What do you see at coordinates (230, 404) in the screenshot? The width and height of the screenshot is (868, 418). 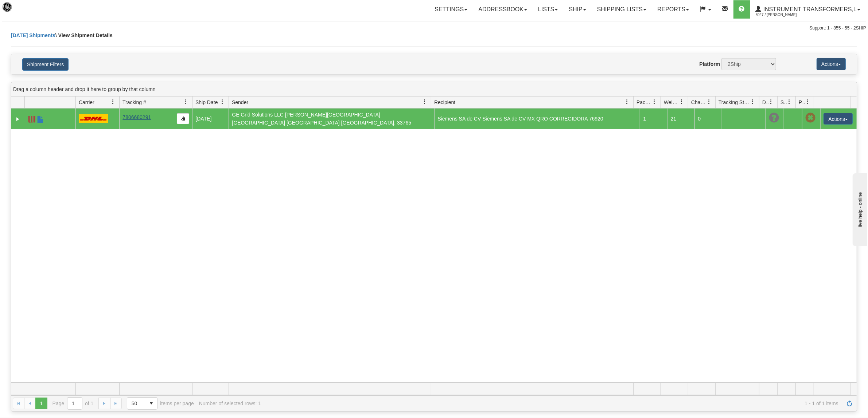 I see `div: Number of selected rows: 1` at bounding box center [230, 404].